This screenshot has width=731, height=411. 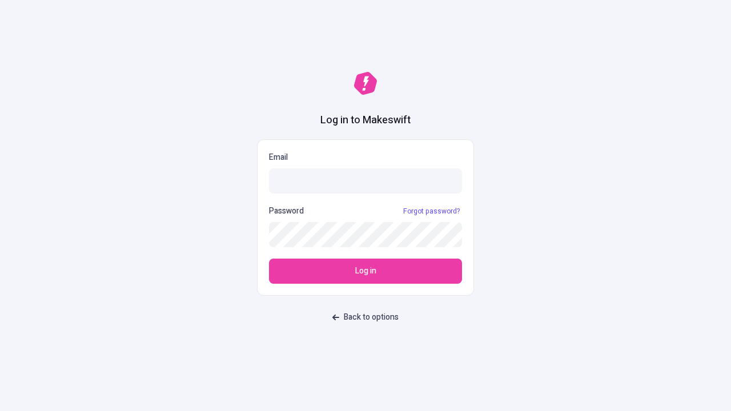 What do you see at coordinates (431, 211) in the screenshot?
I see `a: Forgot password?` at bounding box center [431, 211].